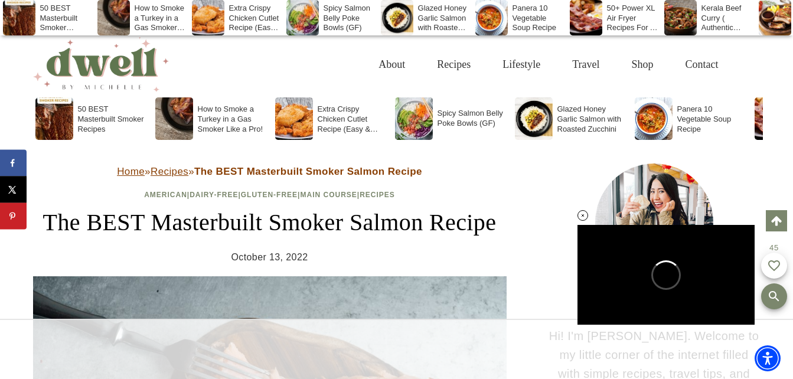 This screenshot has width=793, height=379. What do you see at coordinates (165, 195) in the screenshot?
I see `a: American` at bounding box center [165, 195].